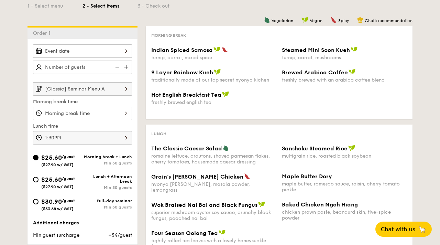 Image resolution: width=440 pixels, height=245 pixels. What do you see at coordinates (182, 50) in the screenshot?
I see `span: Indian Spiced Samosa` at bounding box center [182, 50].